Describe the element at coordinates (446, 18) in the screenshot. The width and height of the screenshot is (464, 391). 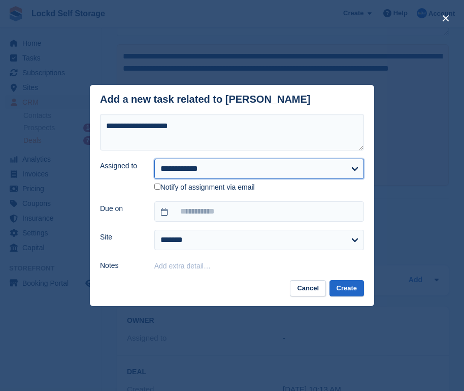
I see `button: close` at that location.